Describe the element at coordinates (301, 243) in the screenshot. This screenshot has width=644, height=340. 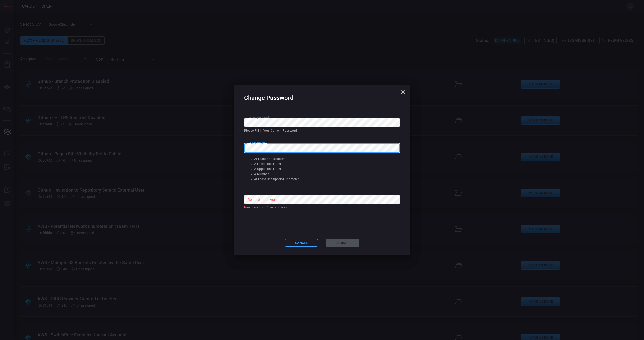
I see `button: Cancel` at that location.